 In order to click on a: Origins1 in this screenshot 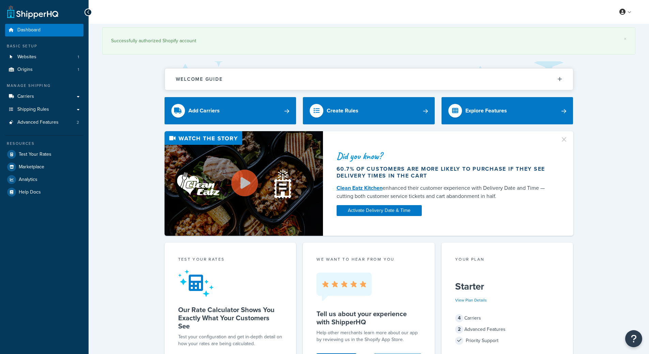, I will do `click(44, 70)`.